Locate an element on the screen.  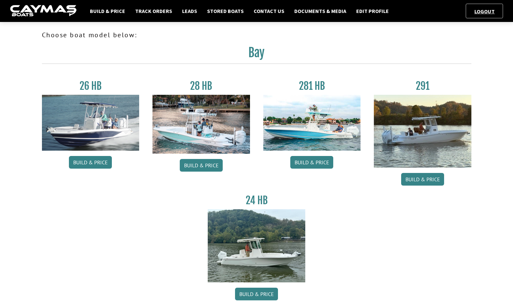
h2: Bay is located at coordinates (257, 55).